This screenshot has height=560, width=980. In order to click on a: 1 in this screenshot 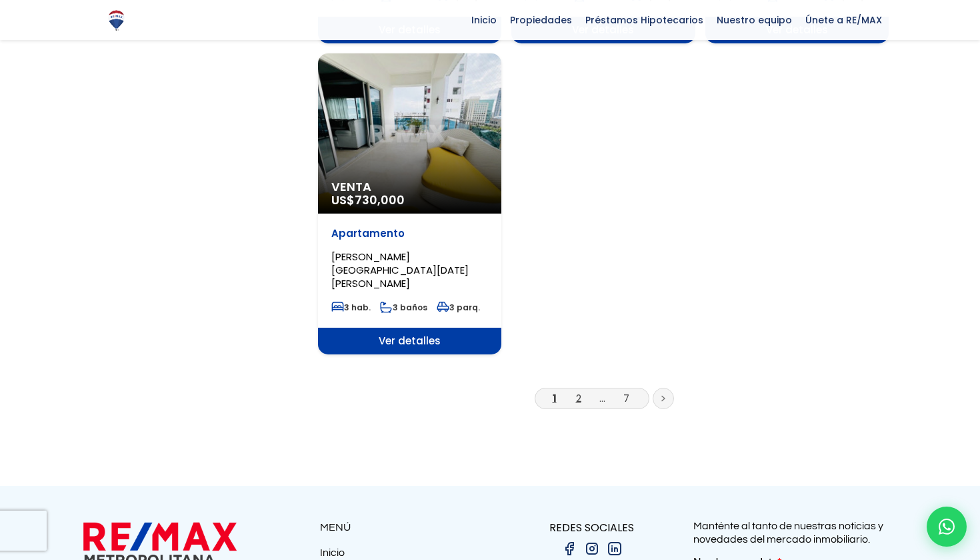, I will do `click(555, 398)`.